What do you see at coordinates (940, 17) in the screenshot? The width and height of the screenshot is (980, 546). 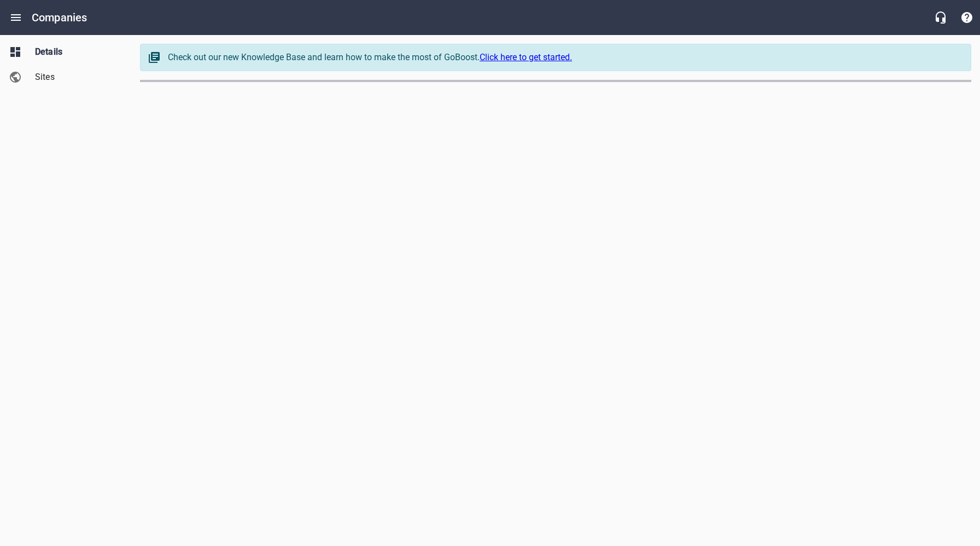 I see `button: Live Chat` at bounding box center [940, 17].